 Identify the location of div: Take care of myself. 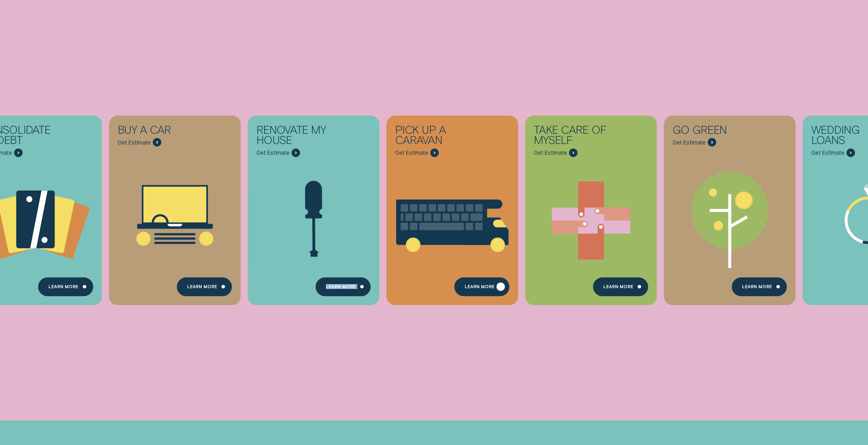
(576, 136).